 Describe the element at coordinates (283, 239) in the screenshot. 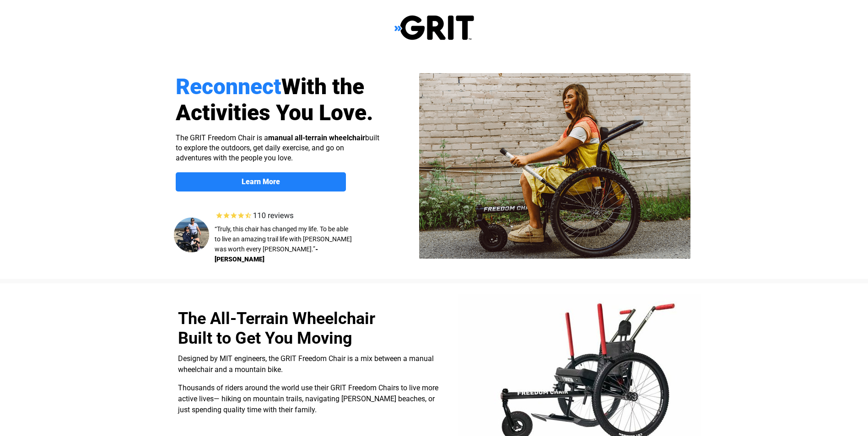

I see `span: “Truly, this chair has changed my life. To be able to live an amazing trail life with [PERSON_NAM...` at that location.